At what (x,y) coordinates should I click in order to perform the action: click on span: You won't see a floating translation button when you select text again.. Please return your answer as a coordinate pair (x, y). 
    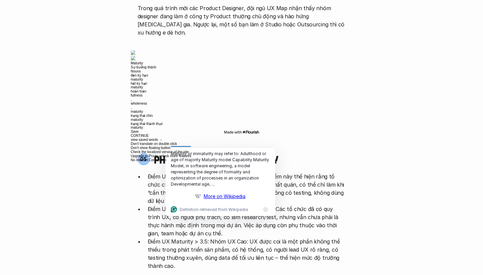
    Looking at the image, I should click on (150, 148).